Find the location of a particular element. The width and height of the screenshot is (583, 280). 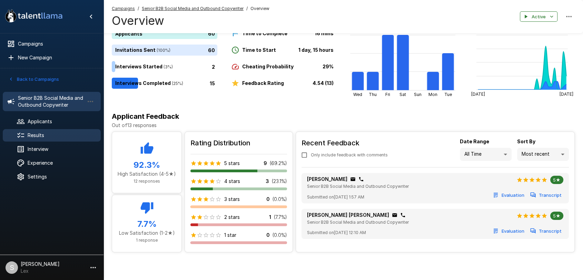

b: 16 mins is located at coordinates (324, 33).